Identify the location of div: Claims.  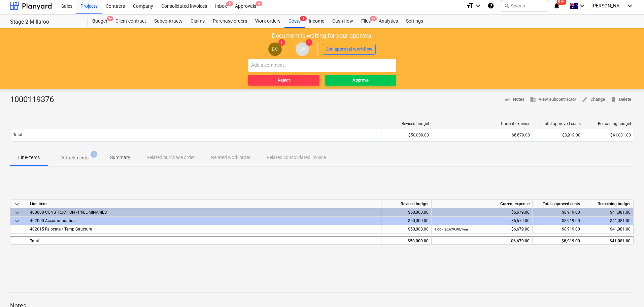
(198, 21).